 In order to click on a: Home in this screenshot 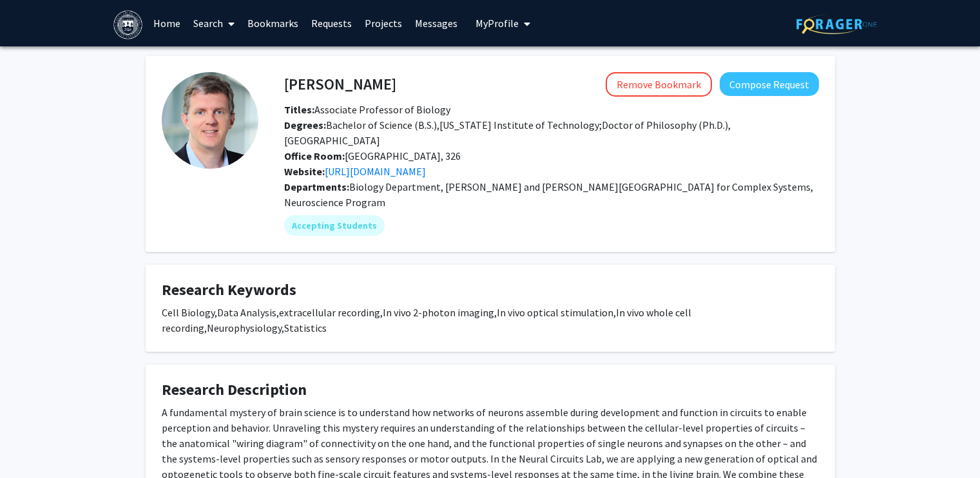, I will do `click(167, 23)`.